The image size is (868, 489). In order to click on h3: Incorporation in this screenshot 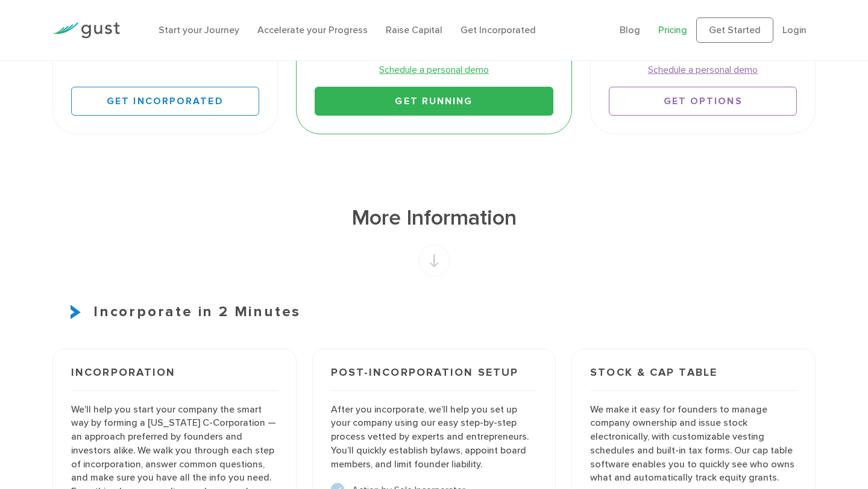, I will do `click(174, 379)`.